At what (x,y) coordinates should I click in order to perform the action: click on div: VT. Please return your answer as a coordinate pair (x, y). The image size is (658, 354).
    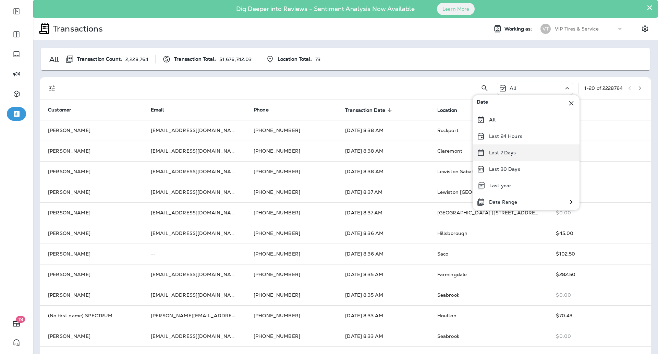
    Looking at the image, I should click on (546, 29).